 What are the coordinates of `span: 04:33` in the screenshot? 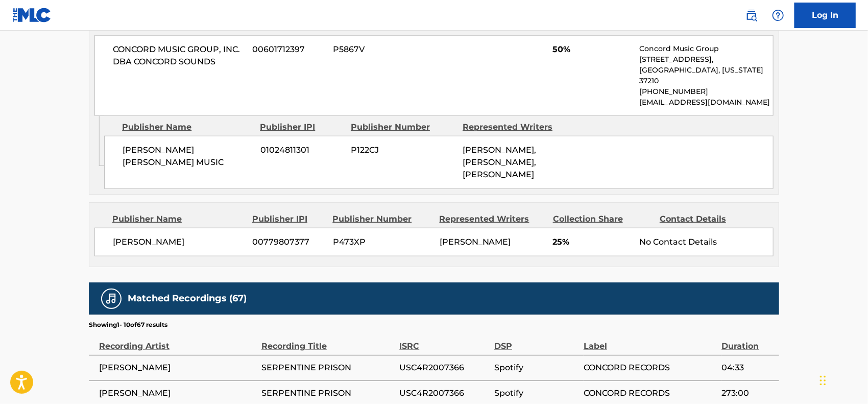 It's located at (747, 367).